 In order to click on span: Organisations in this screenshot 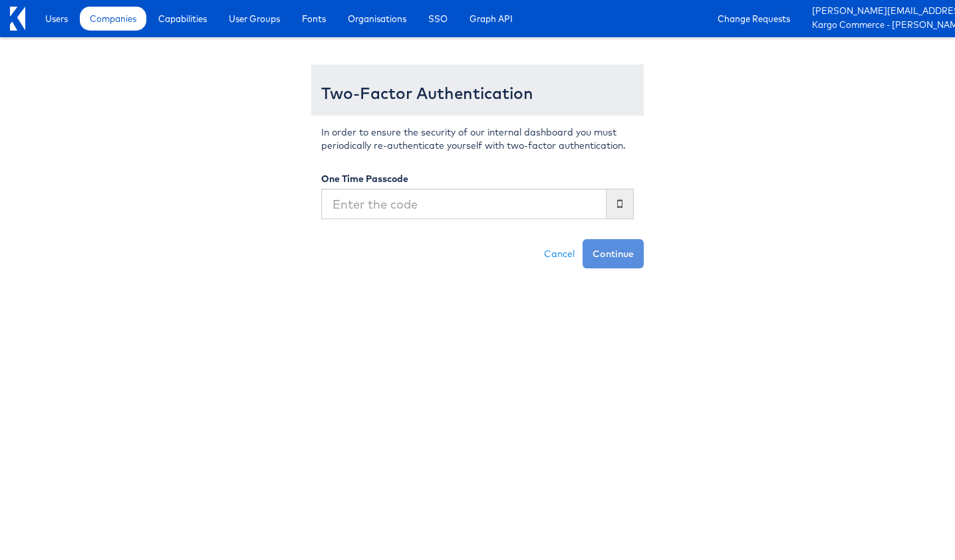, I will do `click(377, 19)`.